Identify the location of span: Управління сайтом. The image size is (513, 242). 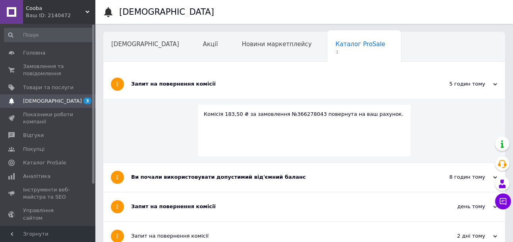
(48, 214).